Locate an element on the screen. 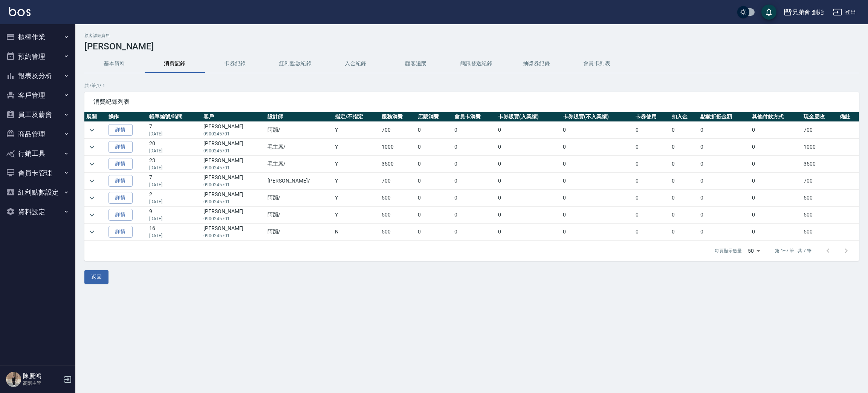  button: 會員卡管理 is located at coordinates (37, 173).